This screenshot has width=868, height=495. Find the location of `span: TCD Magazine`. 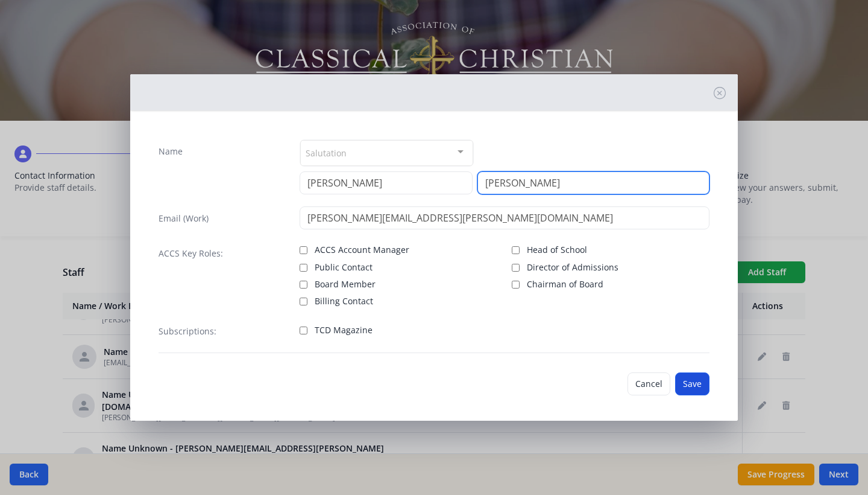

span: TCD Magazine is located at coordinates (343, 330).